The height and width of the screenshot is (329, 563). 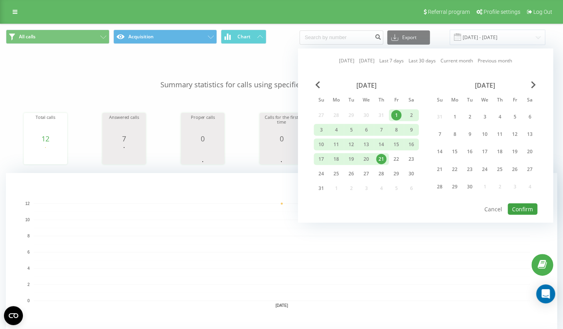 What do you see at coordinates (485, 134) in the screenshot?
I see `div: Wed Sep 10, 2025` at bounding box center [485, 134].